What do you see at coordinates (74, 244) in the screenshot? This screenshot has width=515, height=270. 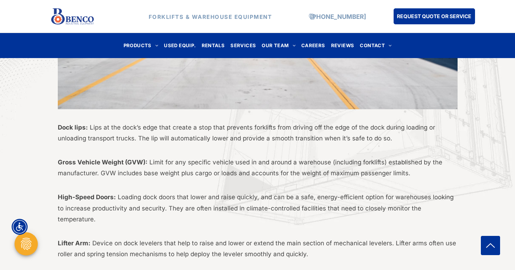 I see `b: Lifter Arm:` at bounding box center [74, 244].